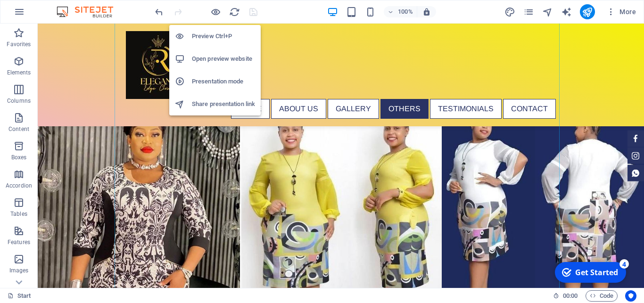 The height and width of the screenshot is (303, 644). What do you see at coordinates (224, 59) in the screenshot?
I see `h6: Open preview website` at bounding box center [224, 59].